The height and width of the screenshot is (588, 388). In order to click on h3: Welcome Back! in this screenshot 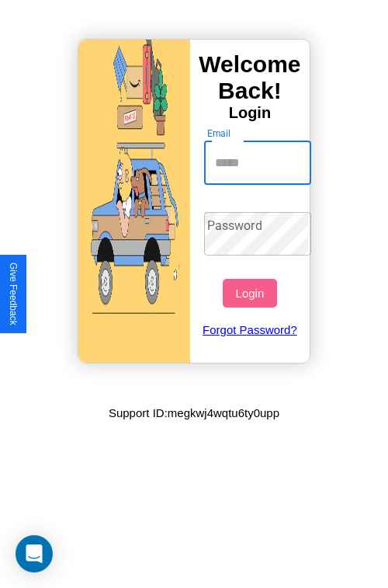, I will do `click(250, 78)`.